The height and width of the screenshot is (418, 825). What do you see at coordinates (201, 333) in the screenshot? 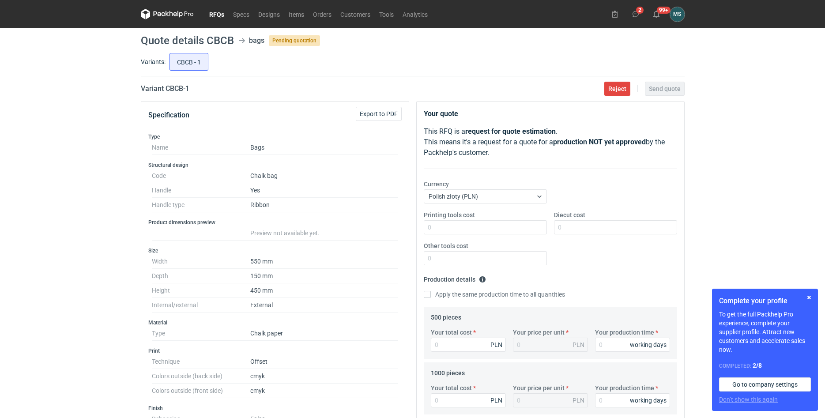
I see `dt: Type` at bounding box center [201, 333].